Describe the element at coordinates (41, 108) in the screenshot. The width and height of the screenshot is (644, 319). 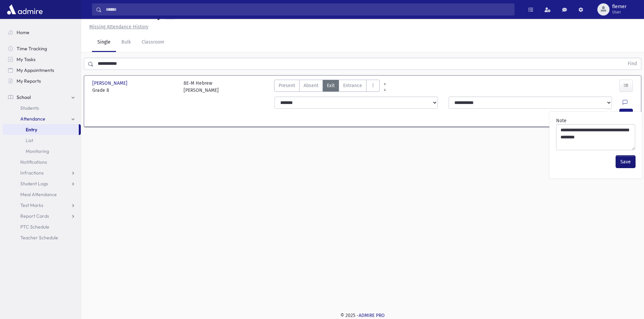
I see `a: Students` at that location.